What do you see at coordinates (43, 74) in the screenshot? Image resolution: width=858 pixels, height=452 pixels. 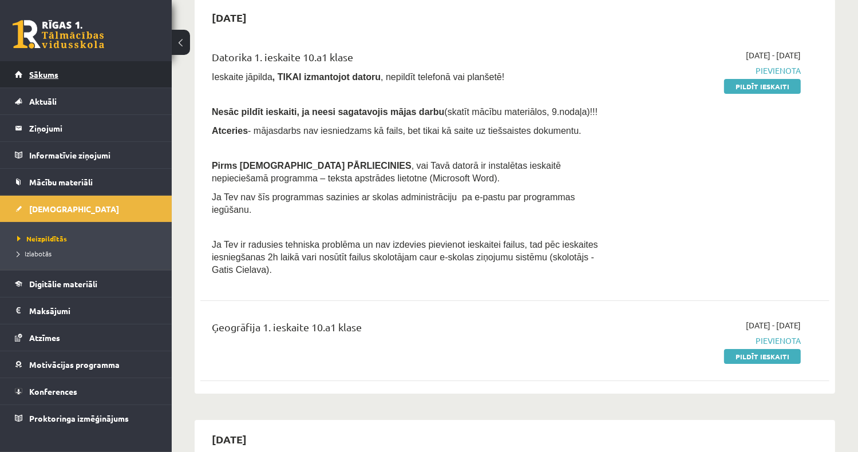 I see `span: Sākums` at bounding box center [43, 74].